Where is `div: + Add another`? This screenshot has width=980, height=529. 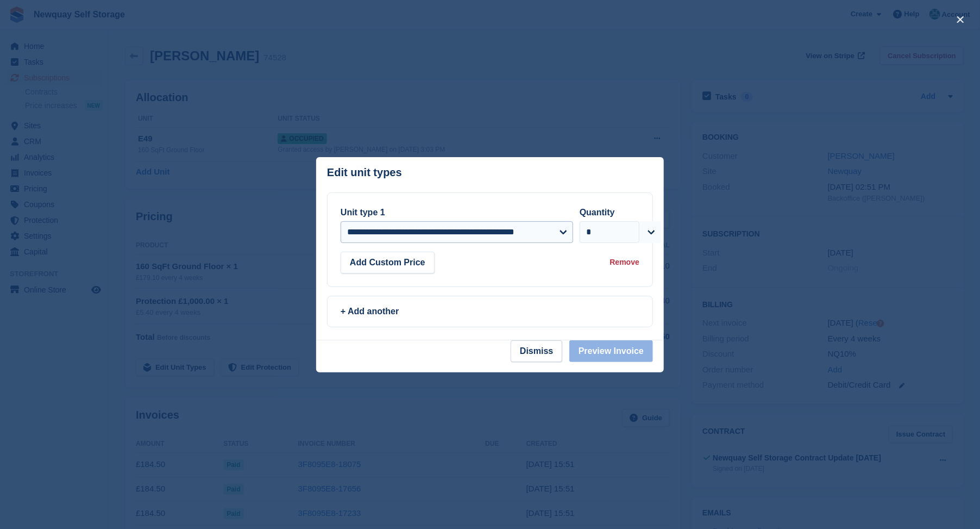 div: + Add another is located at coordinates (490, 311).